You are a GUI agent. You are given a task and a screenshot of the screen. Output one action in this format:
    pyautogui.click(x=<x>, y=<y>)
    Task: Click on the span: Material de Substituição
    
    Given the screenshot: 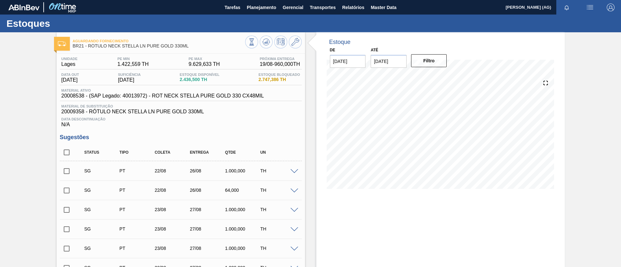 What is the action you would take?
    pyautogui.click(x=181, y=106)
    